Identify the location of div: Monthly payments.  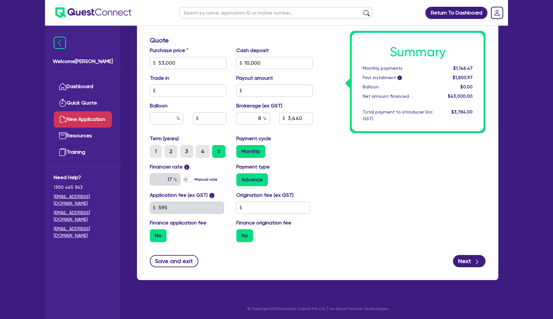
(398, 68).